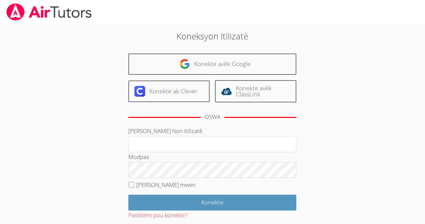 This screenshot has width=425, height=224. I want to click on img: airtutors_banner-c4298cdbf04f3fff15de1276eac7730deb9818008684d7c2e4769d2f7ddbe033.png, so click(49, 12).